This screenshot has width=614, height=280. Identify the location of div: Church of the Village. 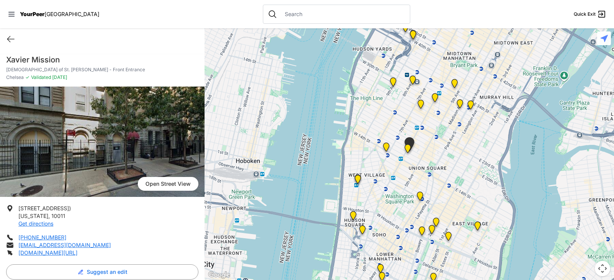
(386, 149).